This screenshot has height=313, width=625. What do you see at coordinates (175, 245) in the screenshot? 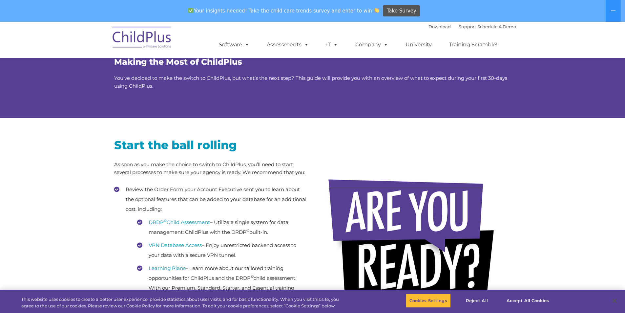
I see `a: VPN Database Access` at bounding box center [175, 245].